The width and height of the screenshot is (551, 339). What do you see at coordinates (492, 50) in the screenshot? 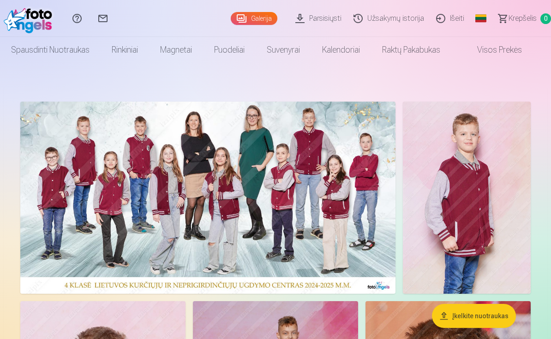
I see `a: Visos prekės` at bounding box center [492, 50].